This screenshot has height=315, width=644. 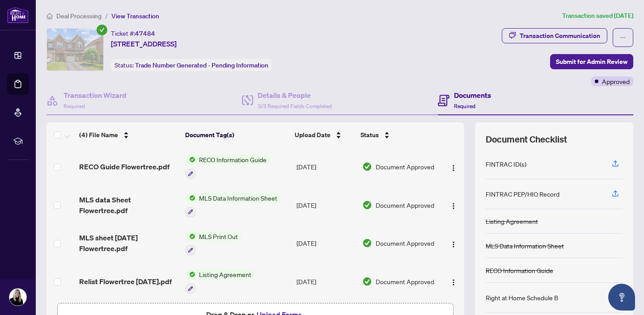 I want to click on div: Listing Agreement, so click(x=512, y=221).